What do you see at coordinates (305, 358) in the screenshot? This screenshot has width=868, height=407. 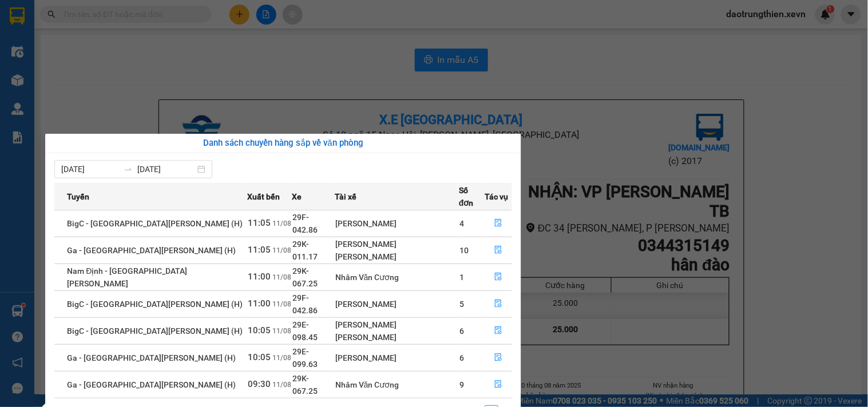 I see `span: 29E-099.63` at bounding box center [305, 358].